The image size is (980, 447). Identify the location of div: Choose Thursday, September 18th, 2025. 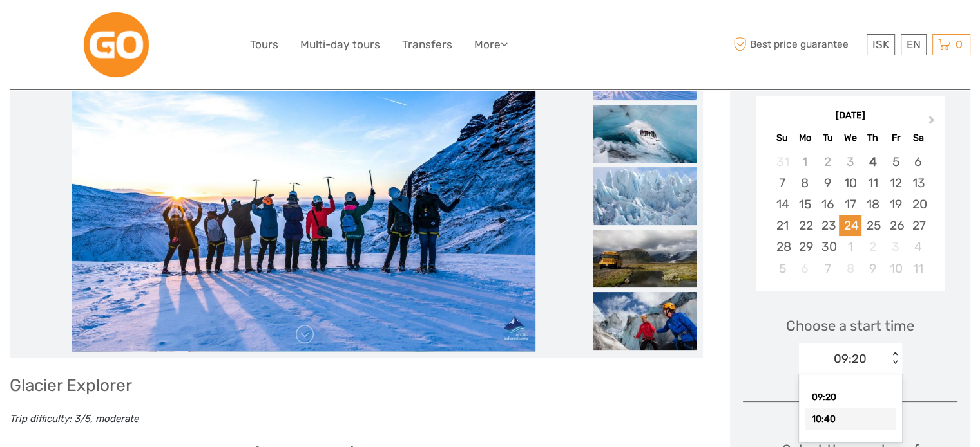
(873, 204).